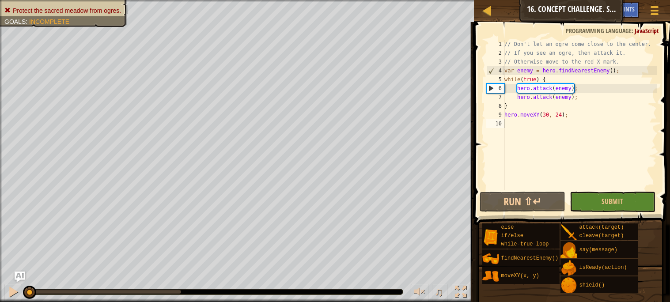 The image size is (670, 302). Describe the element at coordinates (67, 11) in the screenshot. I see `span: Protect the sacred meadow from ogres.` at that location.